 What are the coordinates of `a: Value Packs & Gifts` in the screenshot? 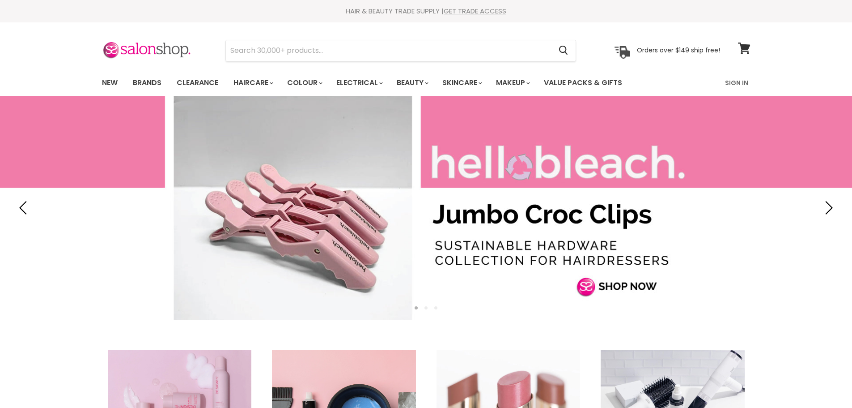 It's located at (583, 83).